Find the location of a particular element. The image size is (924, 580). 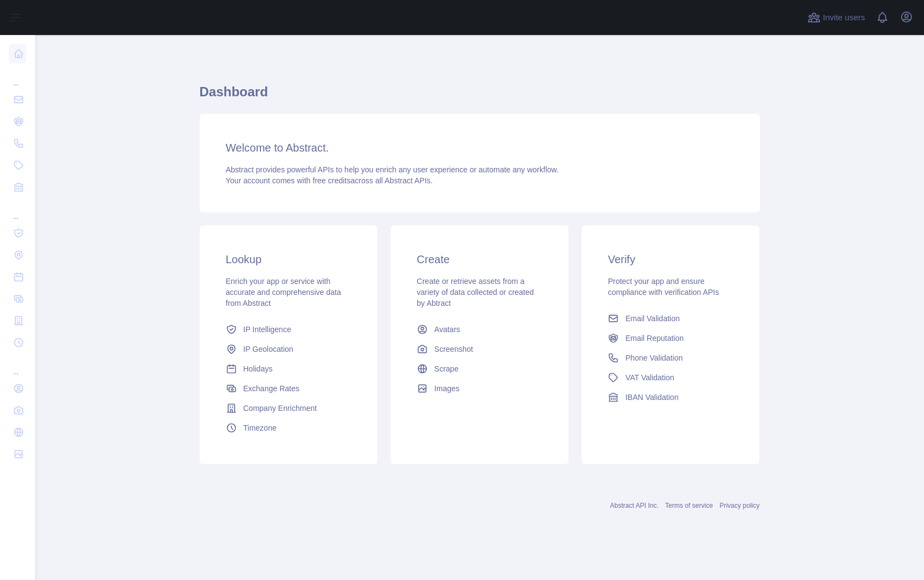

a: Avatars is located at coordinates (479, 329).